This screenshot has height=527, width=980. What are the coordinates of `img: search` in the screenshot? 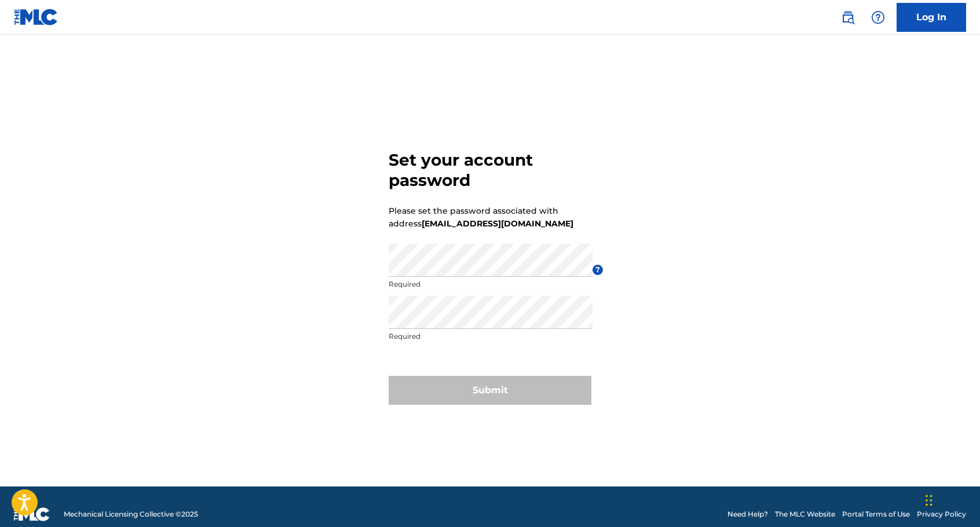 It's located at (848, 17).